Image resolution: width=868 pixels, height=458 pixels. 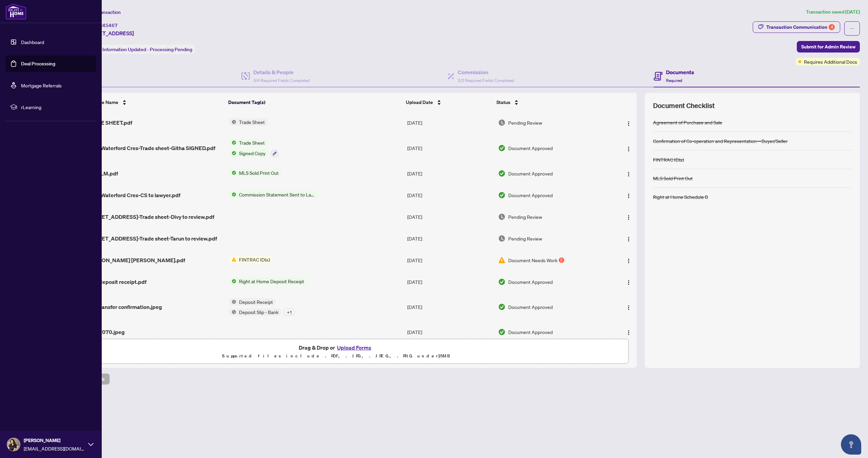 I want to click on button: Status IconTrade SheetStatus IconSigned Copy, so click(x=253, y=148).